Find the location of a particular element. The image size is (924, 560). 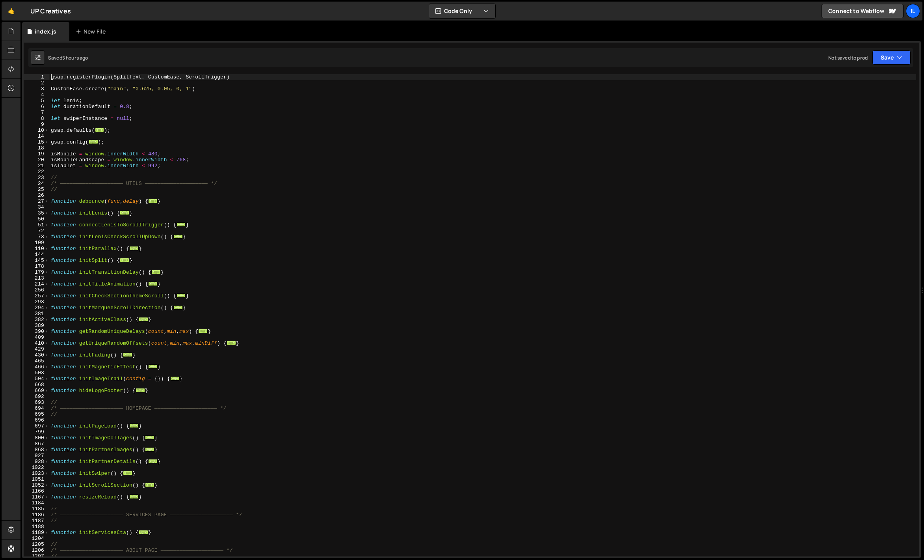

div: 109 is located at coordinates (36, 242).